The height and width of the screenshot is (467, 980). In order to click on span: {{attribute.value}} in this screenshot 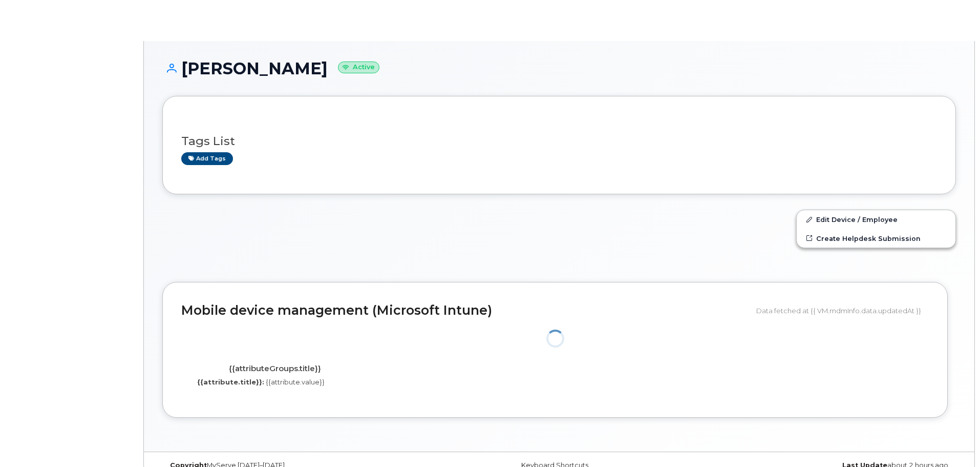, I will do `click(295, 382)`.